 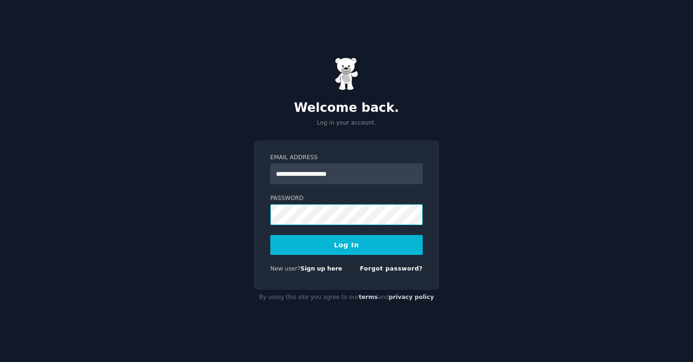 I want to click on a: Sign up here, so click(x=321, y=268).